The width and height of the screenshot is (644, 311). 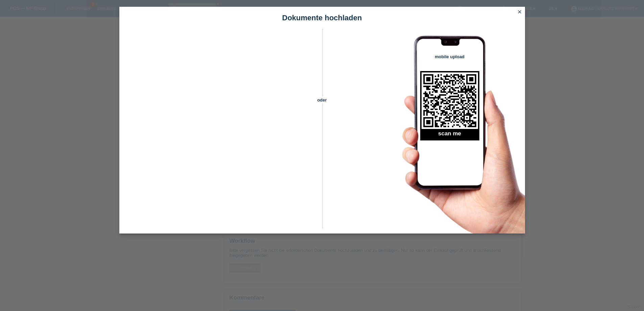 I want to click on i: close, so click(x=520, y=12).